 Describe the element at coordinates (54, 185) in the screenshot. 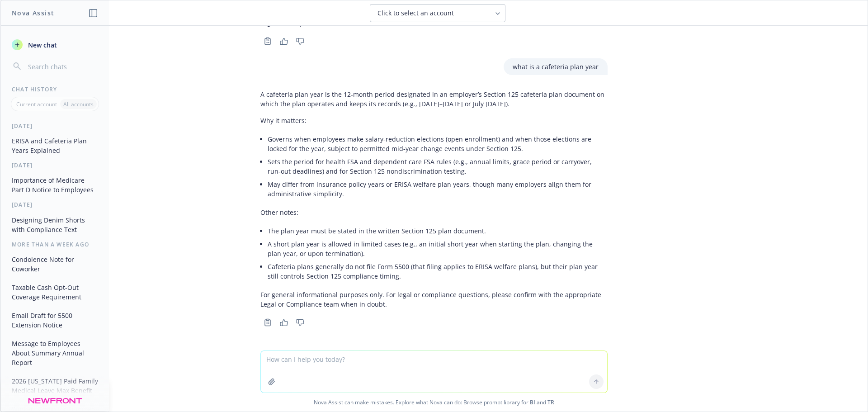

I see `button: Importance of Medicare Part D Notice to Employees` at that location.